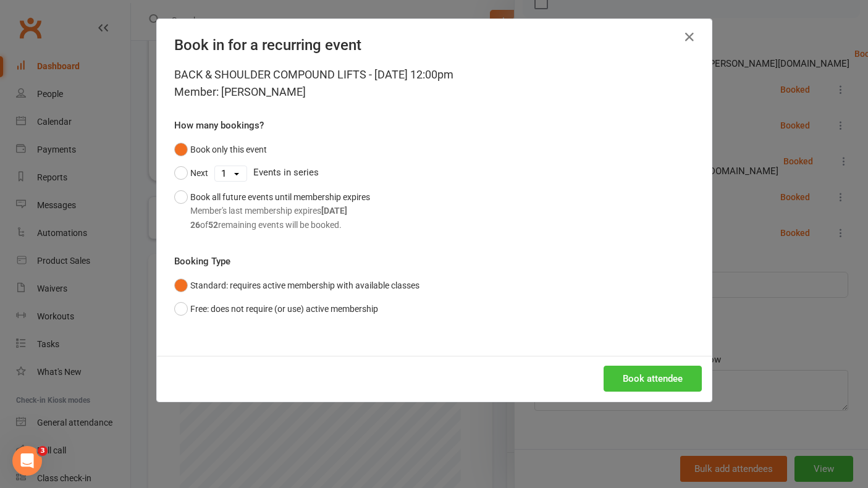 This screenshot has width=868, height=488. What do you see at coordinates (213, 225) in the screenshot?
I see `strong: 52` at bounding box center [213, 225].